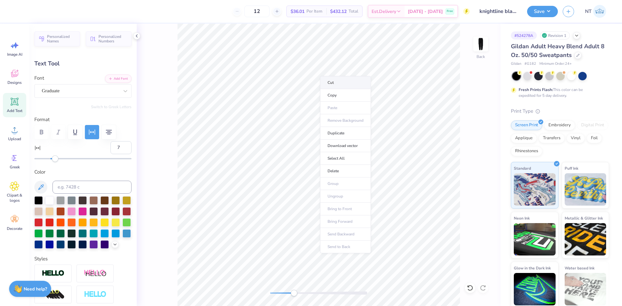 The image size is (622, 306). I want to click on img: Nestor Talens, so click(599, 11).